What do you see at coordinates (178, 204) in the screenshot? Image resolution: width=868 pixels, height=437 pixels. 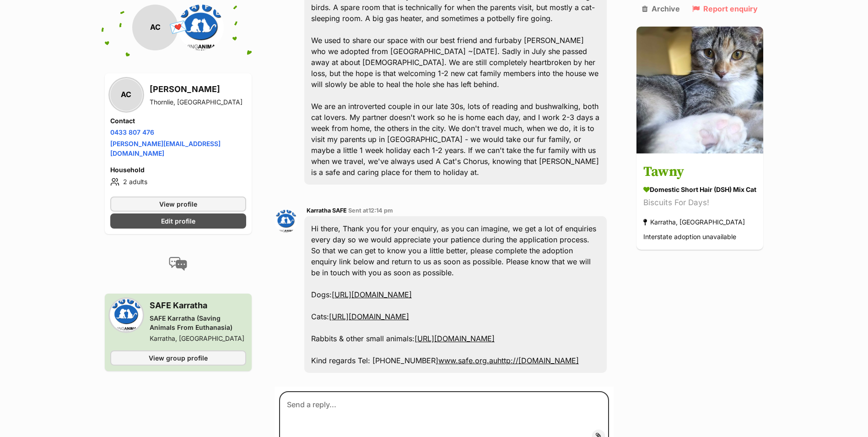 I see `a: View profile` at bounding box center [178, 204].